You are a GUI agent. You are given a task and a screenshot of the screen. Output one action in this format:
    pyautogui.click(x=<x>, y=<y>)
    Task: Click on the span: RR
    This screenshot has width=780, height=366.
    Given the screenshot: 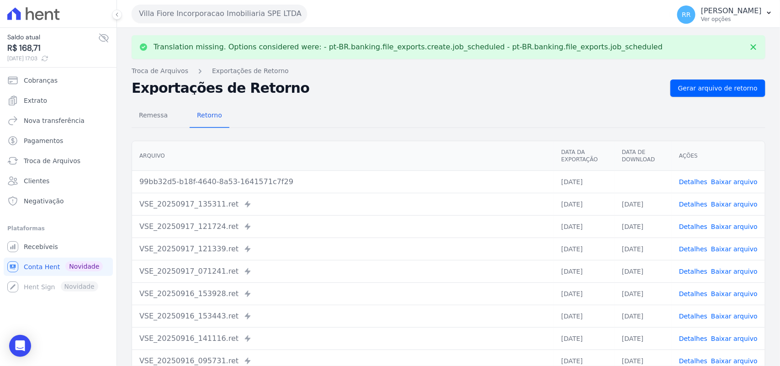 What is the action you would take?
    pyautogui.click(x=686, y=15)
    